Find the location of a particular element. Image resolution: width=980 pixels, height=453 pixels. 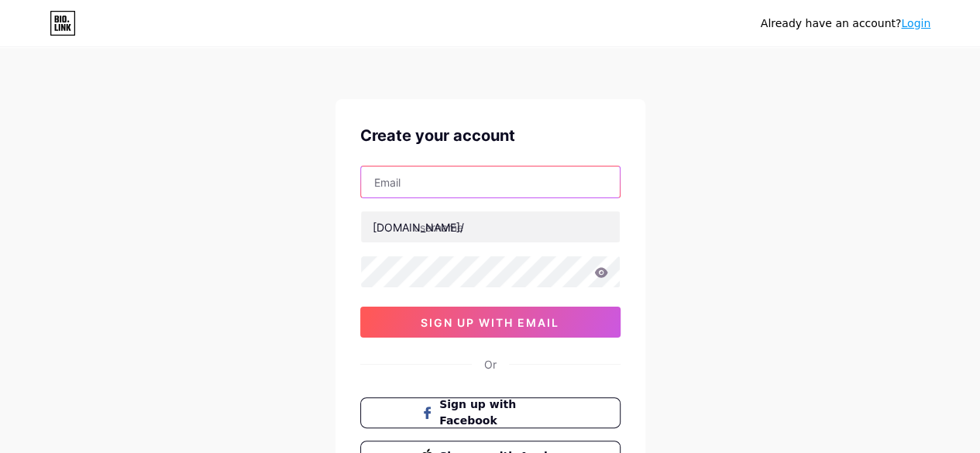

input: Email is located at coordinates (490, 182).